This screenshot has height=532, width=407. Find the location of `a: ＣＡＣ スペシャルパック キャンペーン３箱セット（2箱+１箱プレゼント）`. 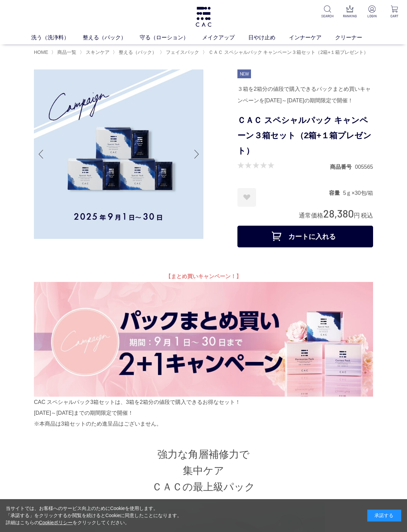

a: ＣＡＣ スペシャルパック キャンペーン３箱セット（2箱+１箱プレゼント） is located at coordinates (288, 52).